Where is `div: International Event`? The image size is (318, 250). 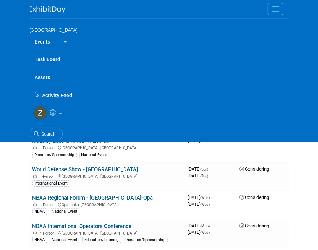 div: International Event is located at coordinates (51, 184).